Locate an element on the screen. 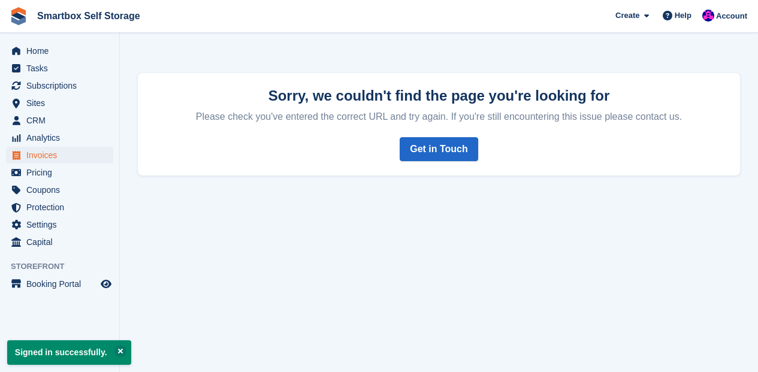 The width and height of the screenshot is (758, 372). a: Preview store is located at coordinates (106, 284).